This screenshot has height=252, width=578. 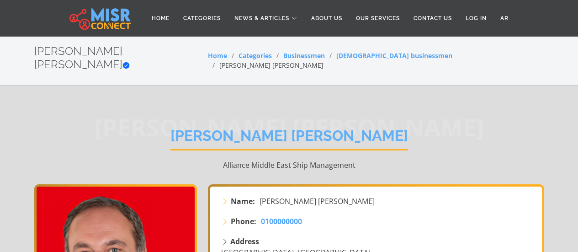 I want to click on img: main.misr_connect, so click(x=100, y=18).